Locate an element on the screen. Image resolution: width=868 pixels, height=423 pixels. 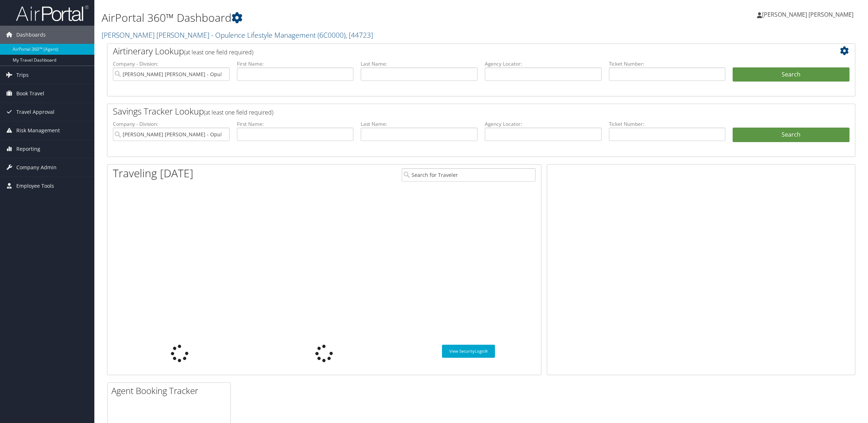
input: Search for Traveler is located at coordinates (468, 174).